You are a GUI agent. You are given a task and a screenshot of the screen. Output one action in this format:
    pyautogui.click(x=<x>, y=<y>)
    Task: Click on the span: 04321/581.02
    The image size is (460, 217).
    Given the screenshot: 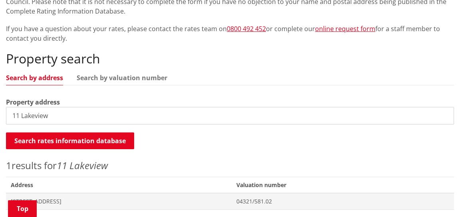 What is the action you would take?
    pyautogui.click(x=342, y=202)
    